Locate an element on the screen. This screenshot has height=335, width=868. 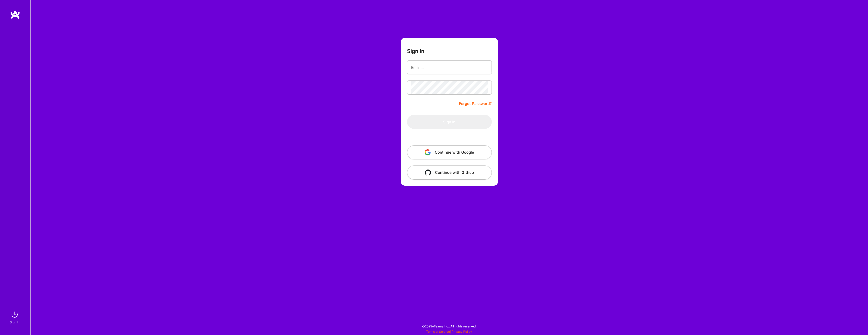
h3: Sign In is located at coordinates (416, 51).